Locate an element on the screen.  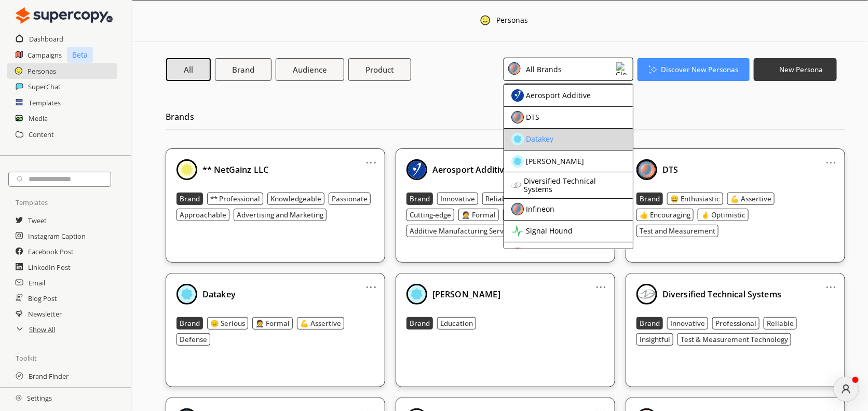
b: Product is located at coordinates (379, 69).